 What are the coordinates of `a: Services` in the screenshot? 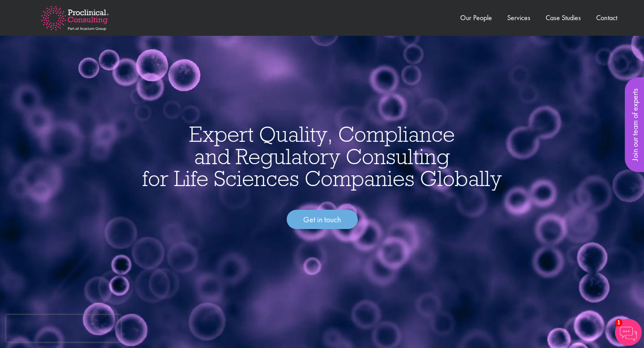 It's located at (519, 17).